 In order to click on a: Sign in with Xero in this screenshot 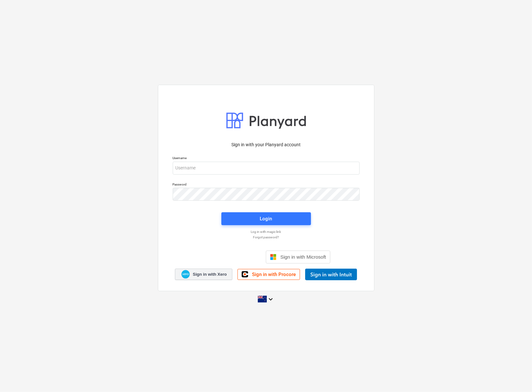, I will do `click(204, 274)`.